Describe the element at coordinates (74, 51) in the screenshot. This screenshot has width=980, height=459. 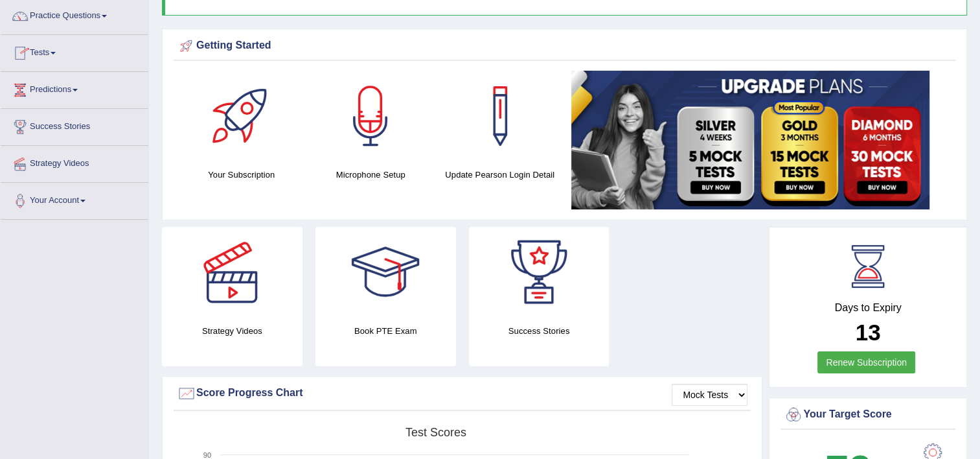
I see `a: Tests` at that location.